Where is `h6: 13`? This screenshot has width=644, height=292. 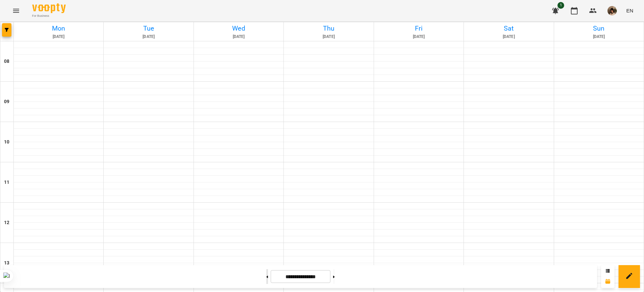
h6: 13 is located at coordinates (7, 263).